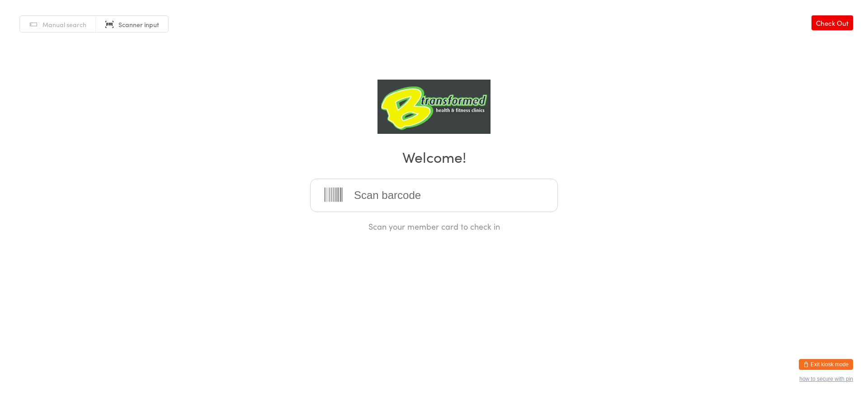 Image resolution: width=868 pixels, height=397 pixels. What do you see at coordinates (139, 24) in the screenshot?
I see `span: Scanner input` at bounding box center [139, 24].